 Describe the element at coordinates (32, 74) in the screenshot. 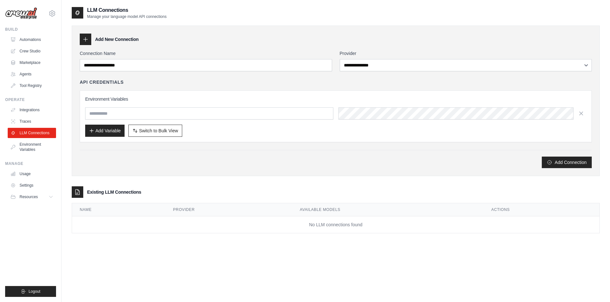

I see `a: Agents` at that location.